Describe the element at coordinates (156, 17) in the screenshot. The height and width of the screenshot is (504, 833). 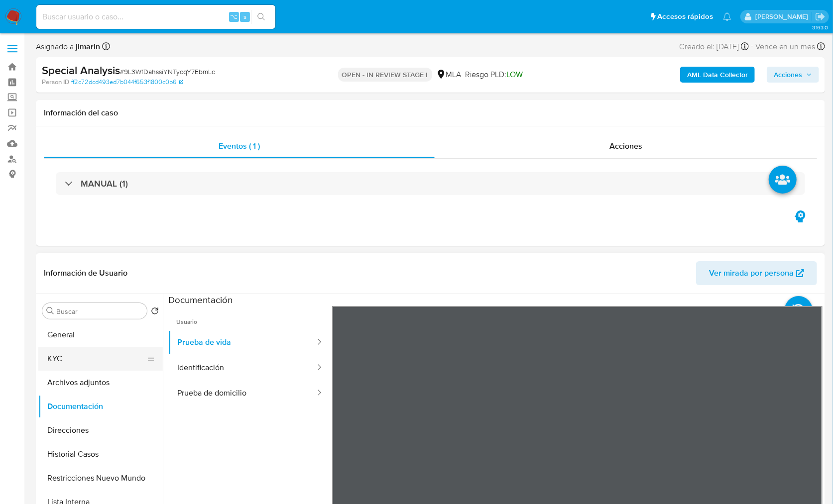
I see `input: Buscar usuario o caso...` at that location.